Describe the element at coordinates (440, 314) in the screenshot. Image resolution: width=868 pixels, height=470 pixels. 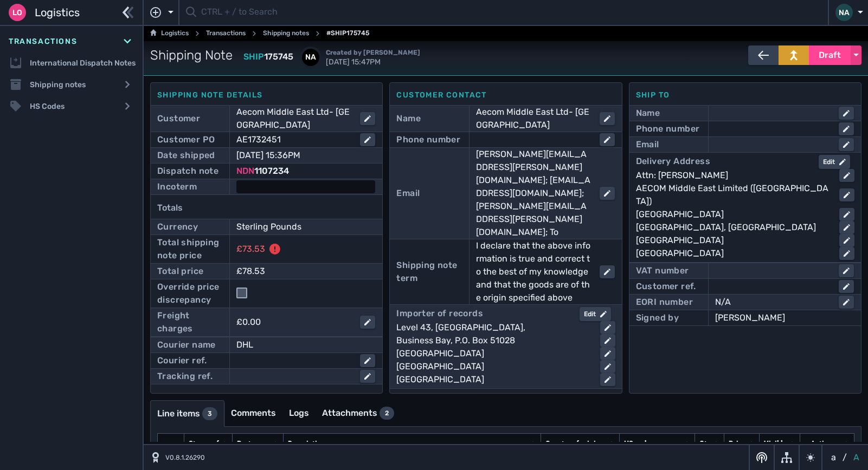
I see `div: Importer of records` at that location.